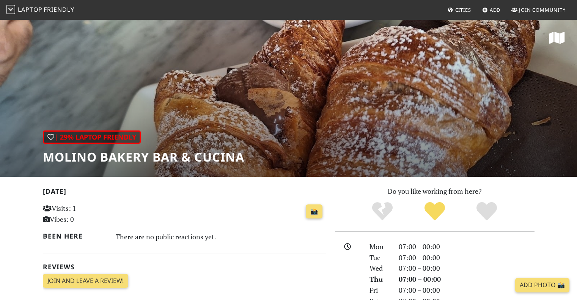 This screenshot has height=300, width=577. What do you see at coordinates (538, 10) in the screenshot?
I see `a: Join Community` at bounding box center [538, 10].